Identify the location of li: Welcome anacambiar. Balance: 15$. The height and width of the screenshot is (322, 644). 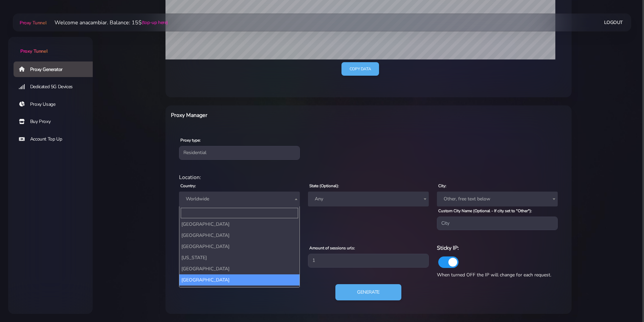
(107, 23).